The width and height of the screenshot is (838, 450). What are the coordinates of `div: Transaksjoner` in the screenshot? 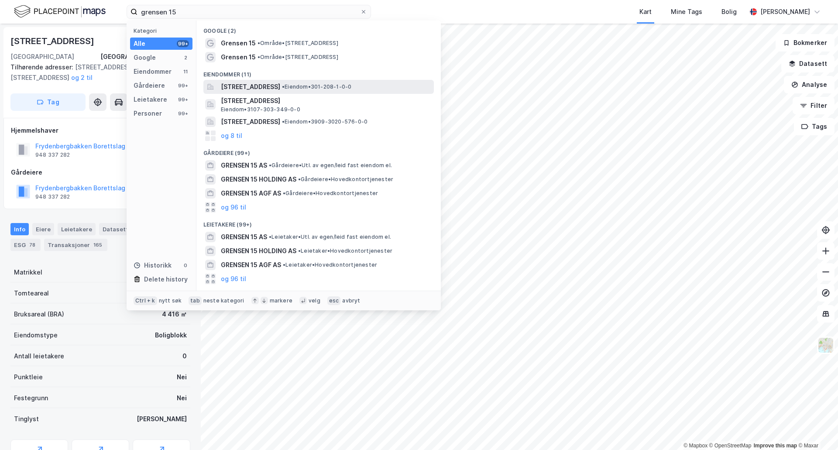 It's located at (76, 245).